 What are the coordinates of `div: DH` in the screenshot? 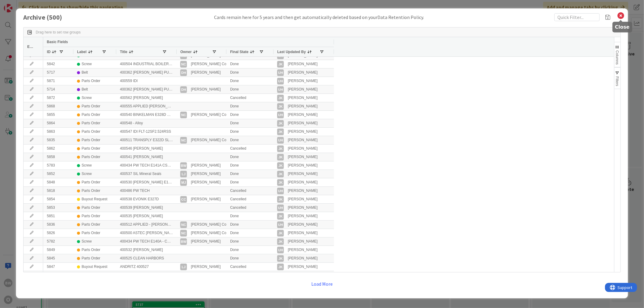 It's located at (183, 73).